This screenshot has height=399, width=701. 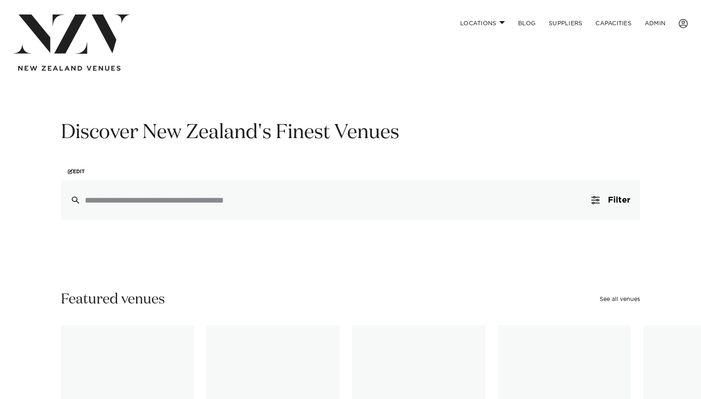 I want to click on a: Locations, so click(x=482, y=23).